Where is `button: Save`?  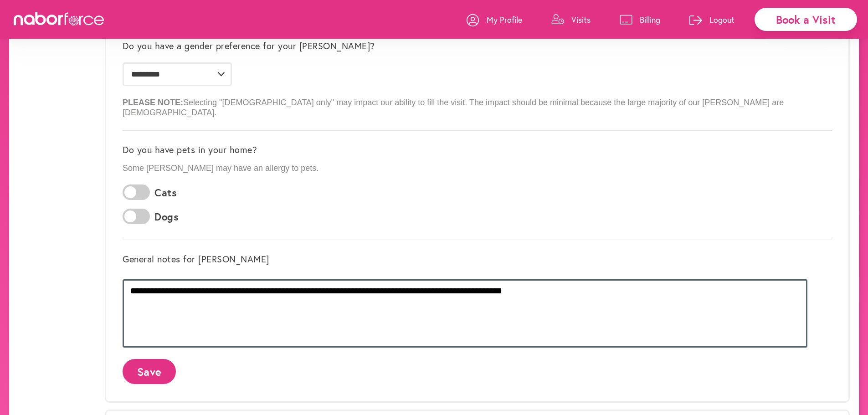 button: Save is located at coordinates (149, 371).